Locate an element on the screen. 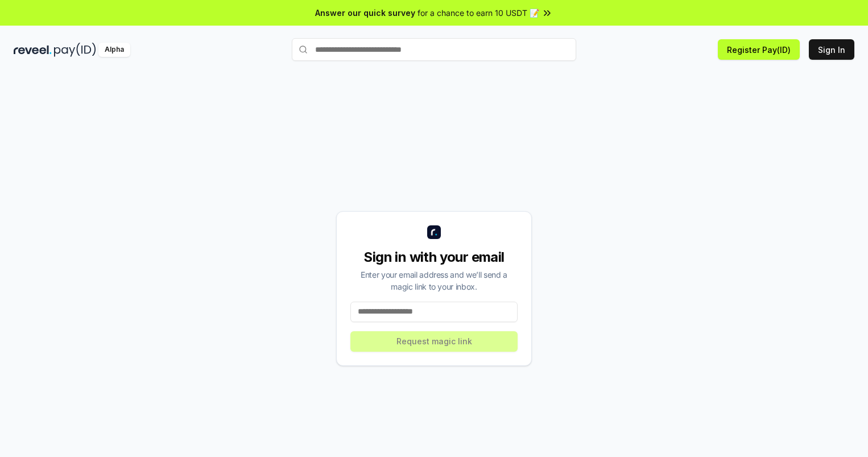  button: Sign In is located at coordinates (832, 49).